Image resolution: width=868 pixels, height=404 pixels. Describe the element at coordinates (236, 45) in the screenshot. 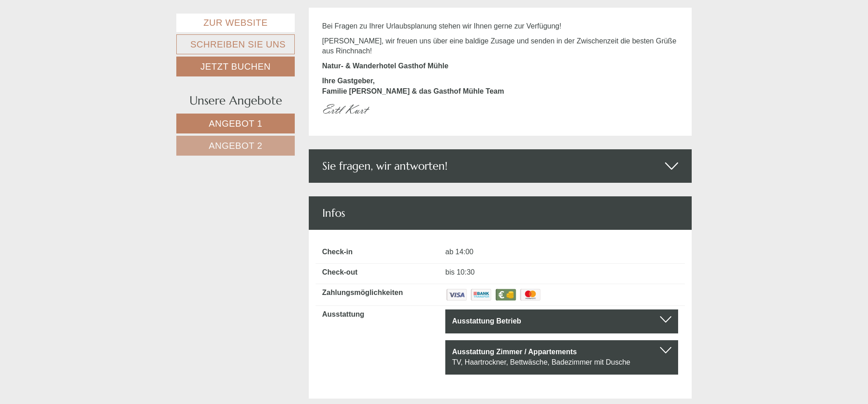

I see `a: Schreiben Sie uns` at that location.